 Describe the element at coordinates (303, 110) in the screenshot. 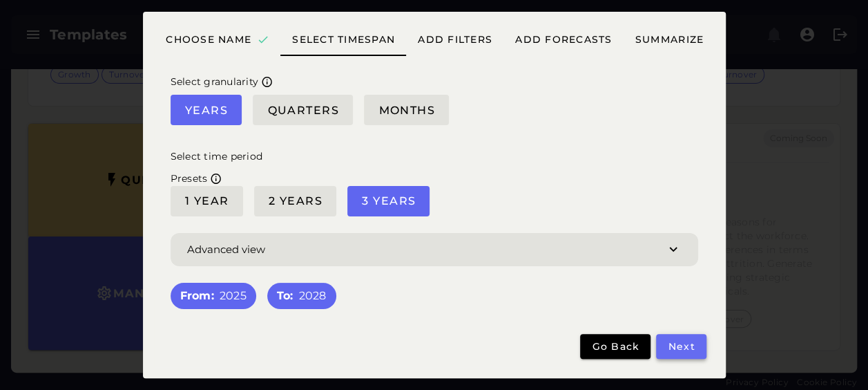

I see `button: Quarters` at that location.